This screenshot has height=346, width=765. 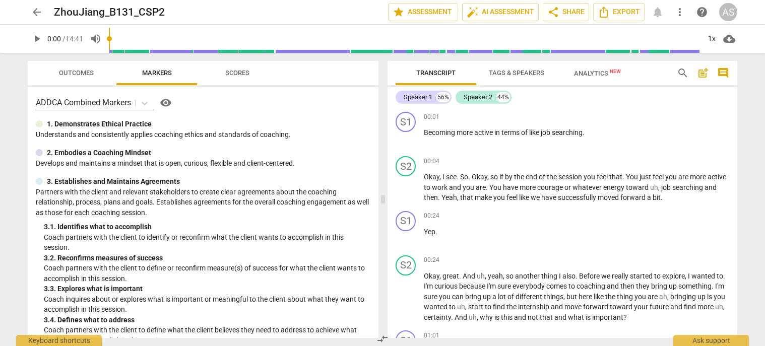 I want to click on span: or, so click(x=569, y=188).